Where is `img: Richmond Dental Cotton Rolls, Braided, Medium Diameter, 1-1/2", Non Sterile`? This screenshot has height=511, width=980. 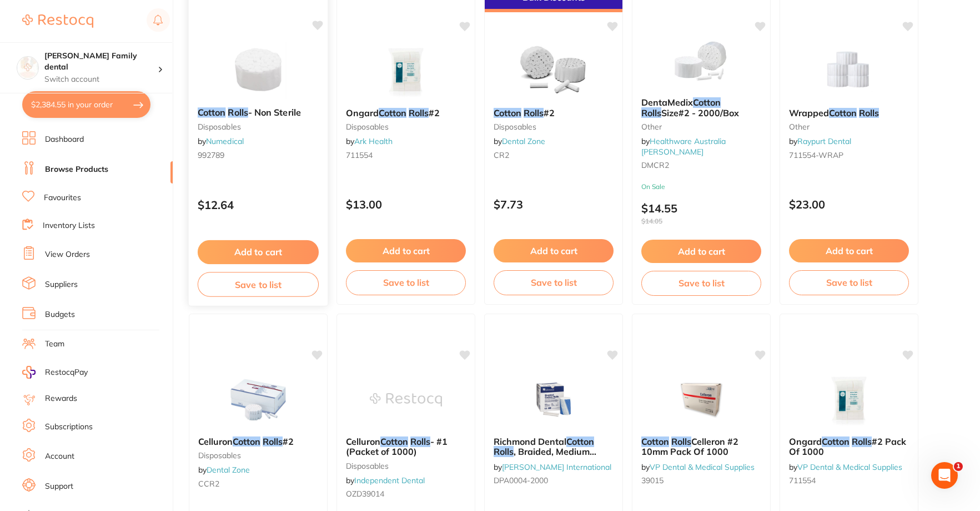 img: Richmond Dental Cotton Rolls, Braided, Medium Diameter, 1-1/2", Non Sterile is located at coordinates (554, 400).